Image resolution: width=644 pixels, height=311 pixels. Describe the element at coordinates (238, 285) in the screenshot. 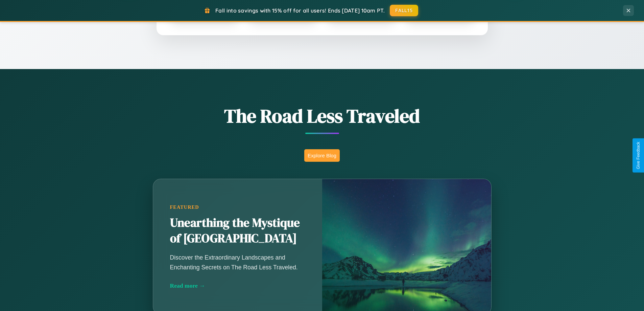

I see `div: Read more →` at that location.